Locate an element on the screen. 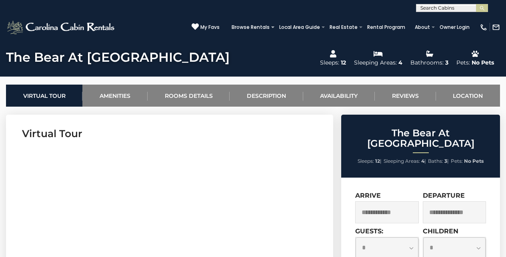 This screenshot has width=506, height=257. a: Availability is located at coordinates (339, 95).